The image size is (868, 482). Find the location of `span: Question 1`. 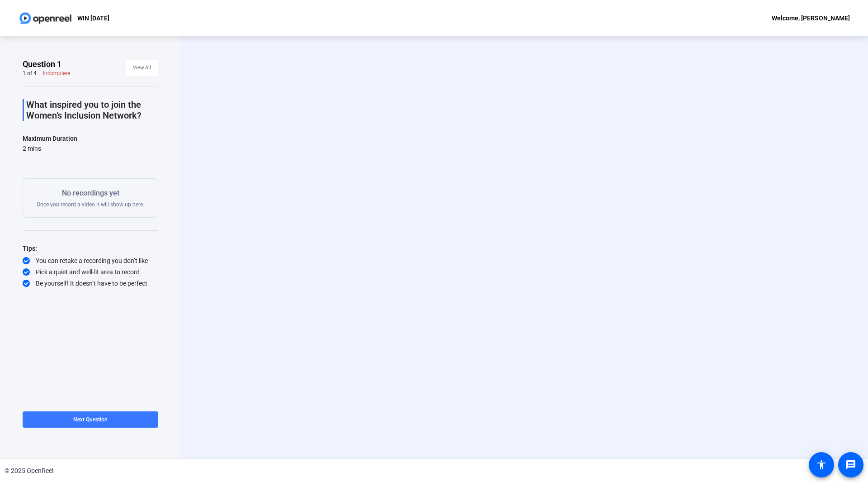

span: Question 1 is located at coordinates (42, 65).